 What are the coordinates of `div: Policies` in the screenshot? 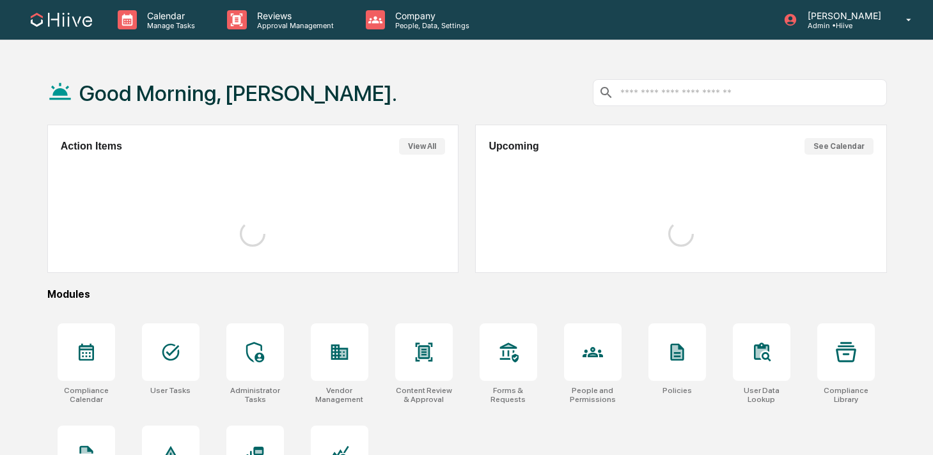 It's located at (677, 391).